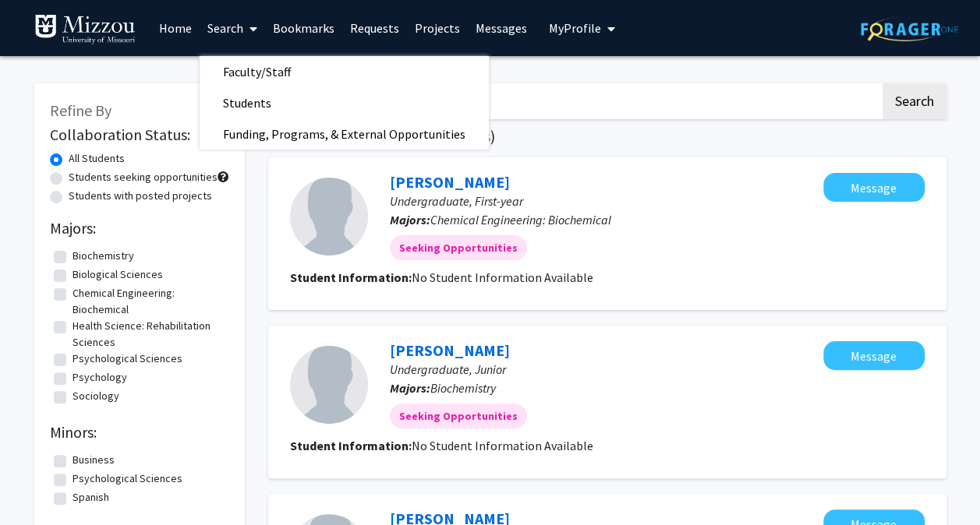 The image size is (980, 525). Describe the element at coordinates (608, 136) in the screenshot. I see `h1: Page of ( total student results)` at that location.